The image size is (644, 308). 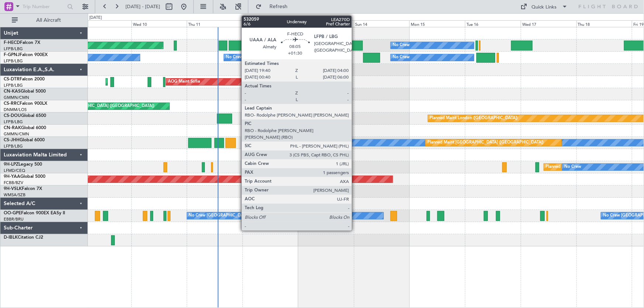 I want to click on span: CN-KAS, so click(x=12, y=92).